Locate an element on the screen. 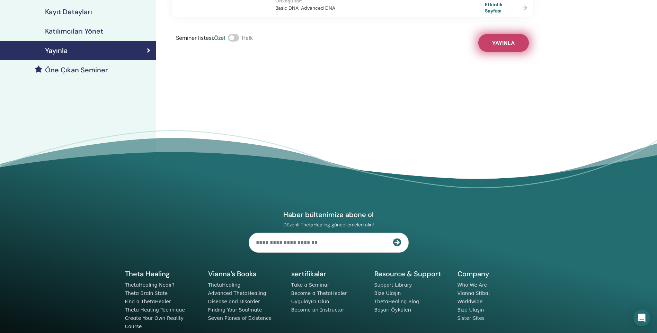 This screenshot has width=657, height=333. span: Halk is located at coordinates (247, 38).